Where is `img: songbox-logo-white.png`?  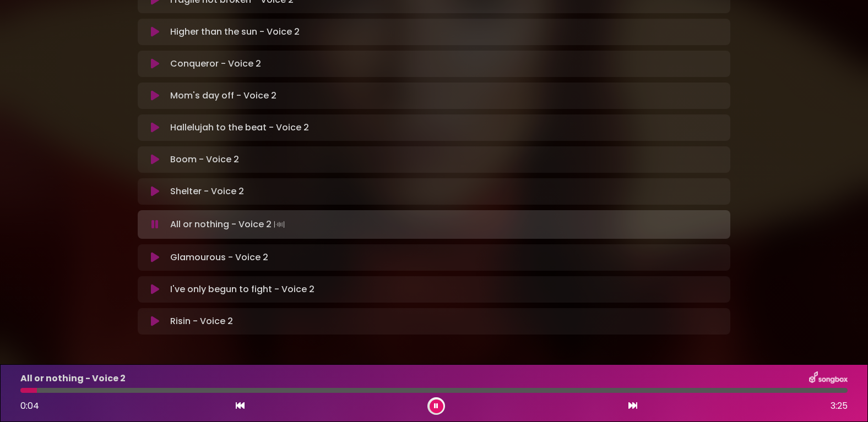 img: songbox-logo-white.png is located at coordinates (828, 378).